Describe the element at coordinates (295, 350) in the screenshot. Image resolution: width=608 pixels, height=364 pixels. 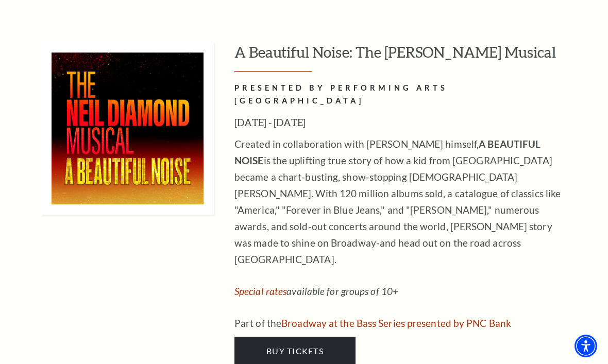
I see `span: Buy Tickets` at that location.